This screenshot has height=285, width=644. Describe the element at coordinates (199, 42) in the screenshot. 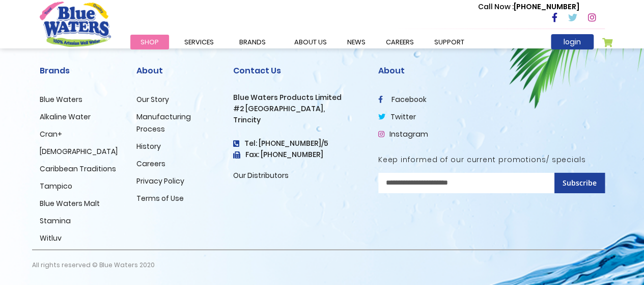

I see `span: Services` at that location.